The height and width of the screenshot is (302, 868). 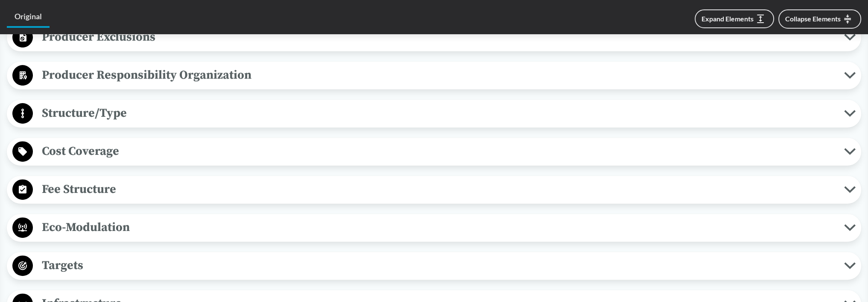 What do you see at coordinates (434, 37) in the screenshot?
I see `button: Producer Exclusions` at bounding box center [434, 37].